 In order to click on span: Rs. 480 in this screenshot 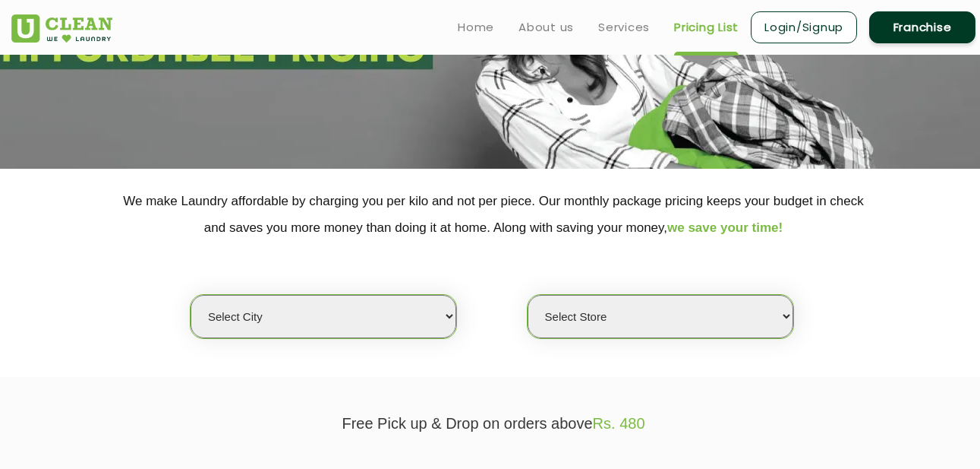, I will do `click(619, 423)`.